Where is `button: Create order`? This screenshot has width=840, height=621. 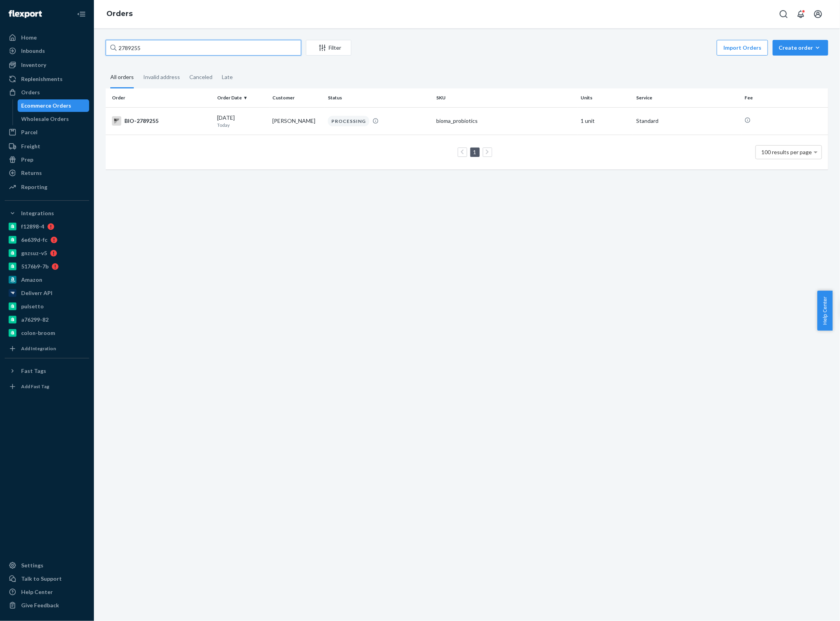
button: Create order is located at coordinates (801, 47).